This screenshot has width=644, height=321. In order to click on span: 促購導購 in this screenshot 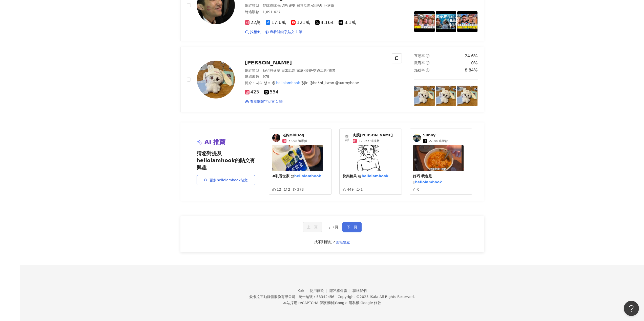, I will do `click(270, 6)`.